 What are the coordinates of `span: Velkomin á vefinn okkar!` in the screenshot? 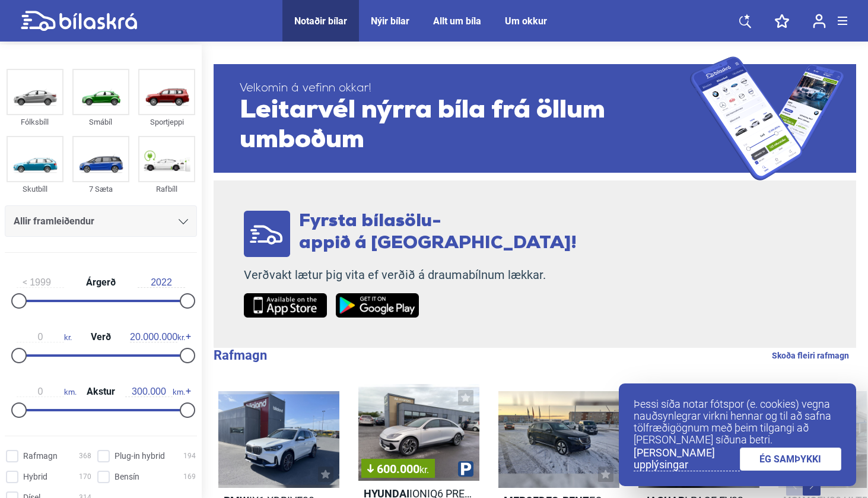 It's located at (464, 88).